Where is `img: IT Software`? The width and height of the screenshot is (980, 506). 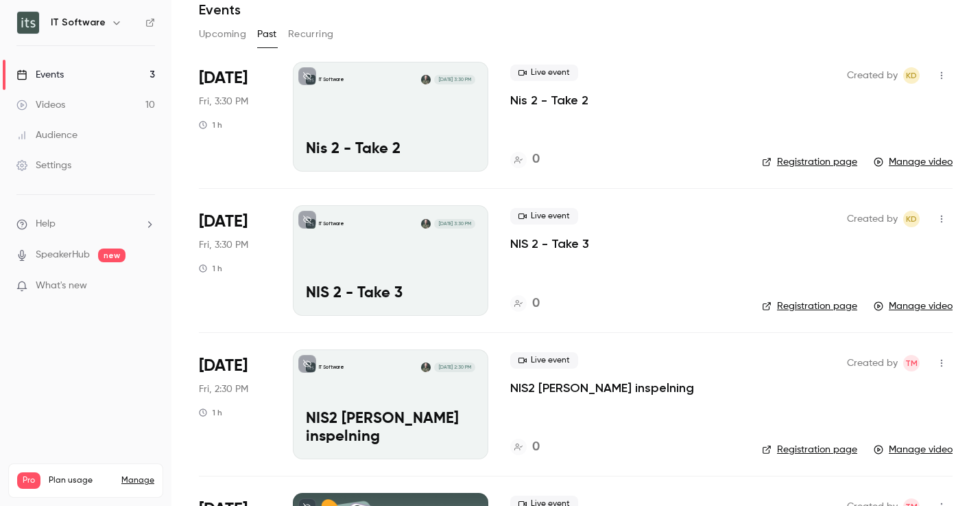
img: IT Software is located at coordinates (28, 23).